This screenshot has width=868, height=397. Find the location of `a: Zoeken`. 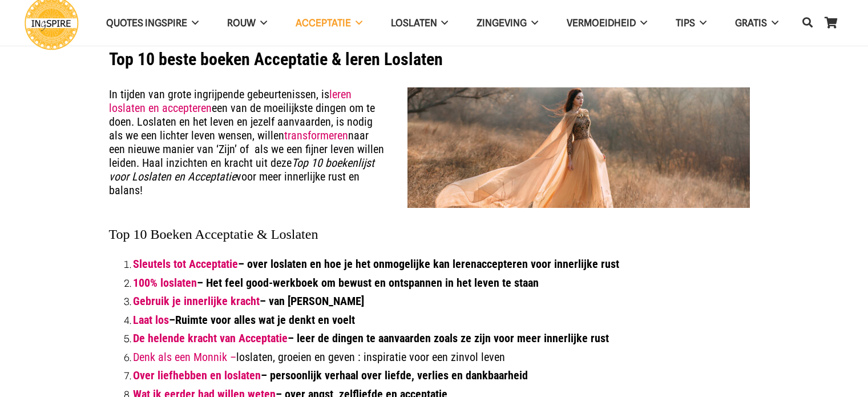

a: Zoeken is located at coordinates (808, 23).